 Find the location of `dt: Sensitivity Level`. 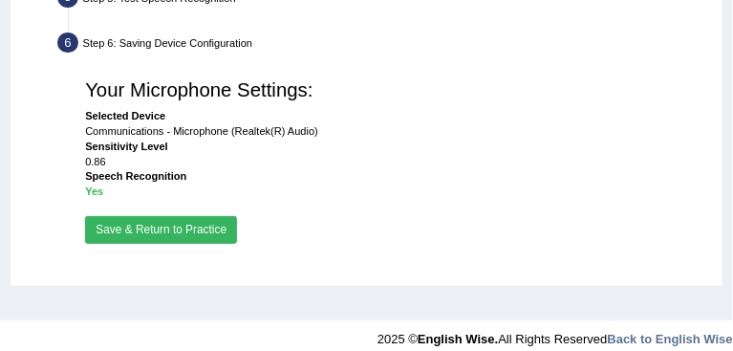

dt: Sensitivity Level is located at coordinates (391, 147).